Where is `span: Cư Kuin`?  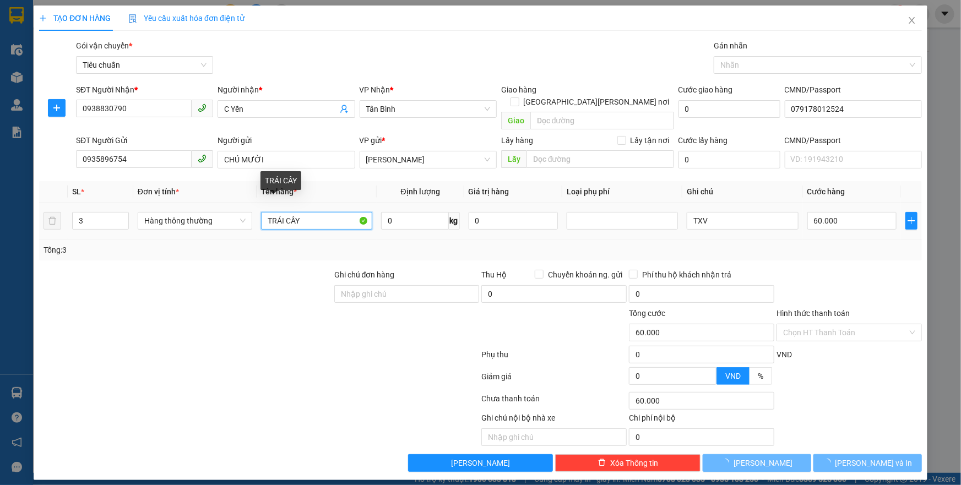 span: Cư Kuin is located at coordinates (428, 160).